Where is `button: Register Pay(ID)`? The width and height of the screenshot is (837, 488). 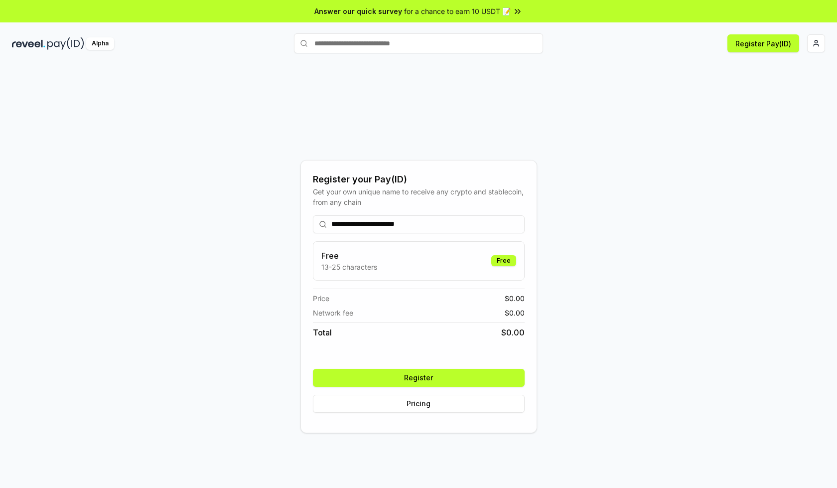
button: Register Pay(ID) is located at coordinates (763, 43).